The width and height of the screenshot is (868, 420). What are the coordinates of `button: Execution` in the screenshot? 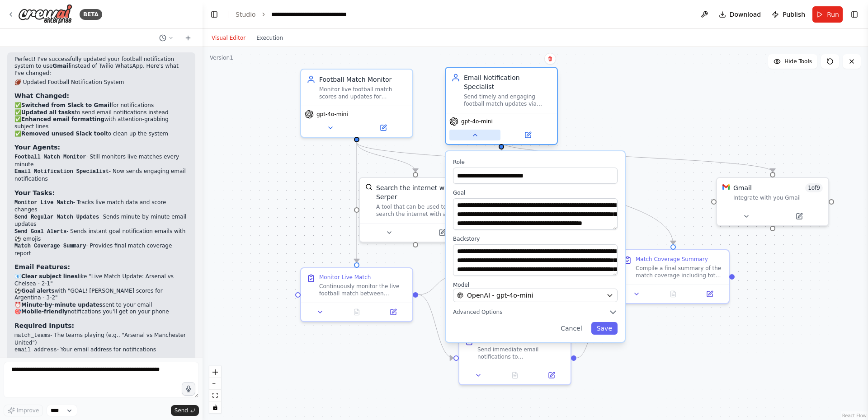 It's located at (269, 38).